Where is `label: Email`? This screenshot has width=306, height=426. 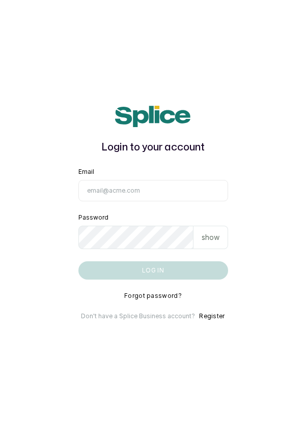
label: Email is located at coordinates (86, 172).